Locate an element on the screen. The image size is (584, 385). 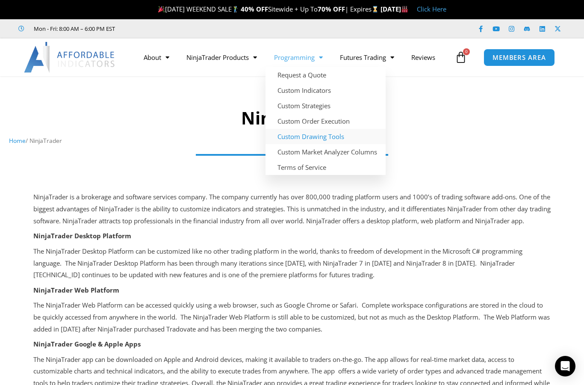
a: About is located at coordinates (157, 57).